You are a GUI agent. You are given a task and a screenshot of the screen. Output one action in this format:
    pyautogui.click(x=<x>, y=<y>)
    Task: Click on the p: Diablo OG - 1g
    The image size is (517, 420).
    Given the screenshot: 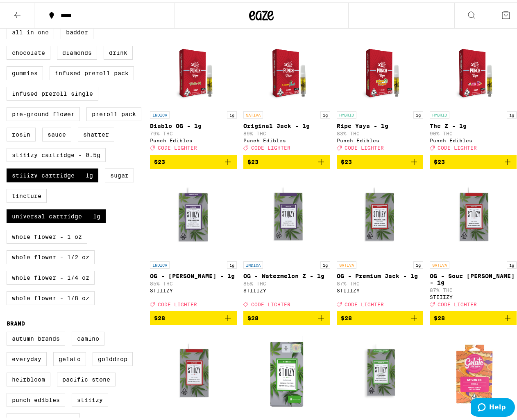 What is the action you would take?
    pyautogui.click(x=193, y=124)
    